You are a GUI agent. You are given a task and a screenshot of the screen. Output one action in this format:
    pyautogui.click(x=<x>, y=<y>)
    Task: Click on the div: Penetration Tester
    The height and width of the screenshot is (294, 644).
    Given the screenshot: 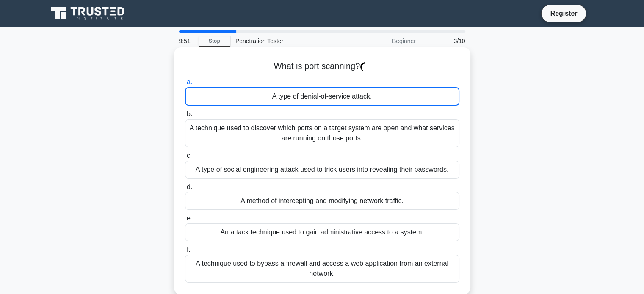 What is the action you would take?
    pyautogui.click(x=288, y=41)
    